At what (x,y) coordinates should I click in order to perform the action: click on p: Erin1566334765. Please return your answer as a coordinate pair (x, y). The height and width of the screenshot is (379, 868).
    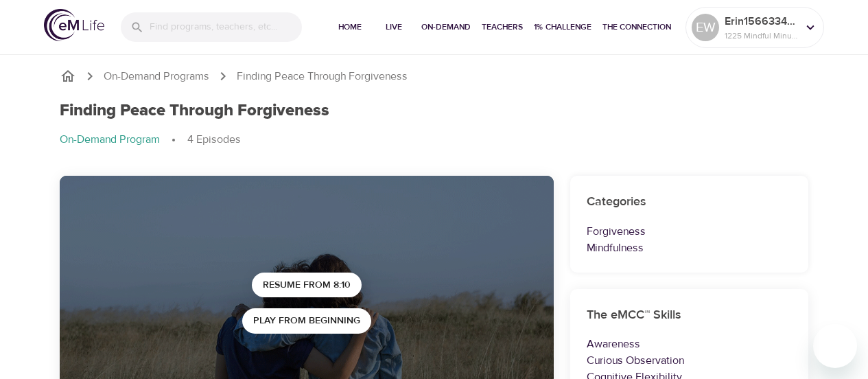
    Looking at the image, I should click on (761, 21).